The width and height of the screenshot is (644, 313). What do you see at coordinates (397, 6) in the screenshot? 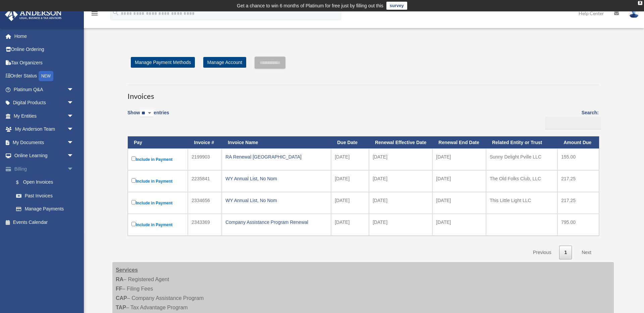
I see `a: survey` at bounding box center [397, 6].